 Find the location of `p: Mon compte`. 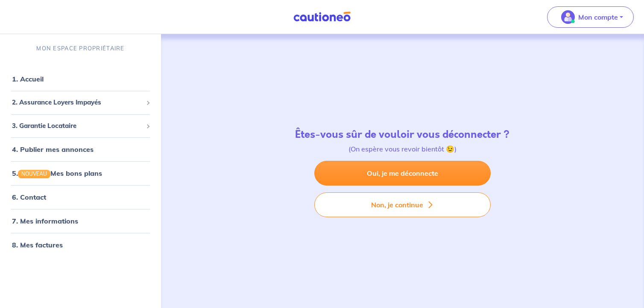

p: Mon compte is located at coordinates (598, 17).